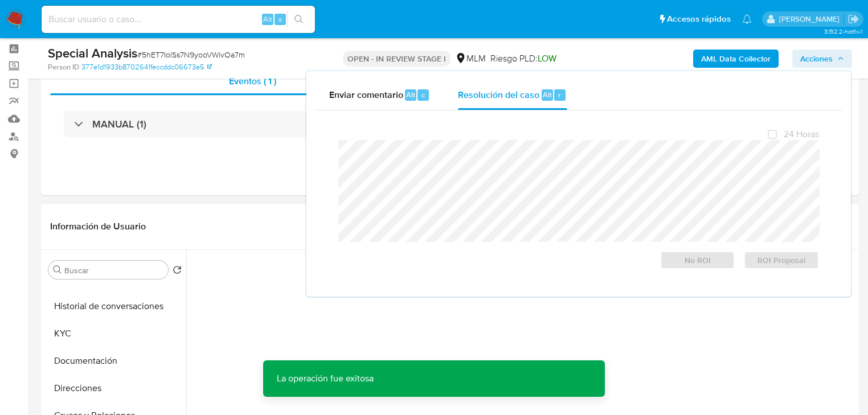 The width and height of the screenshot is (868, 415). What do you see at coordinates (747, 19) in the screenshot?
I see `a: Notificaciones` at bounding box center [747, 19].